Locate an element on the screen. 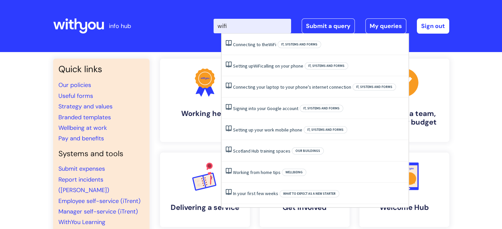 This screenshot has width=502, height=229. h4: Welcome Hub is located at coordinates (404, 208).